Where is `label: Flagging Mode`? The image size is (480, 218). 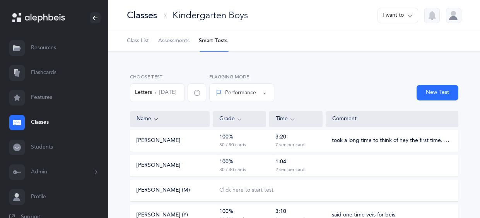 label: Flagging Mode is located at coordinates (242, 77).